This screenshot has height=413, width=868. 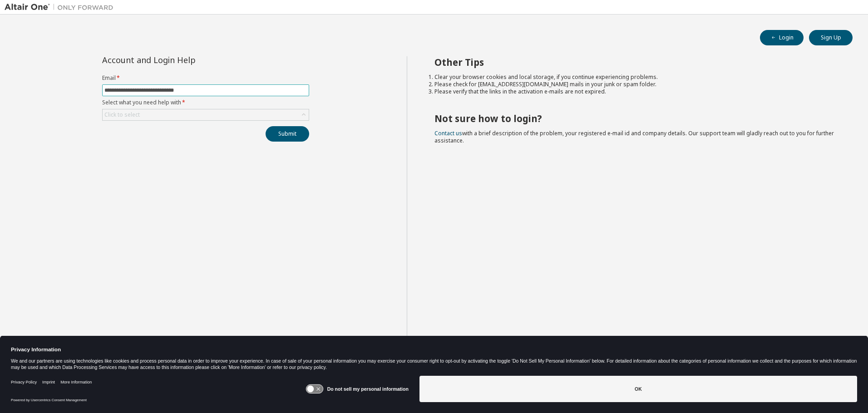 I want to click on div: Account and Login Help, so click(x=185, y=60).